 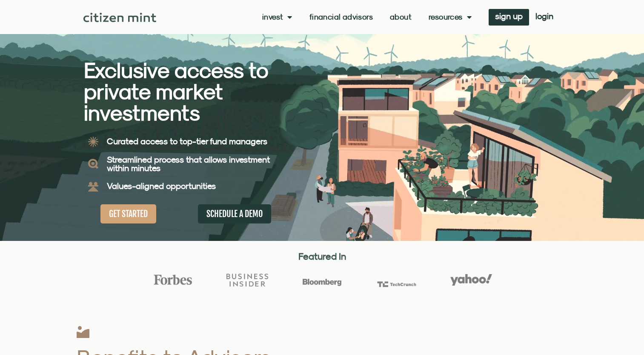 What do you see at coordinates (450, 17) in the screenshot?
I see `a: Resources` at bounding box center [450, 17].